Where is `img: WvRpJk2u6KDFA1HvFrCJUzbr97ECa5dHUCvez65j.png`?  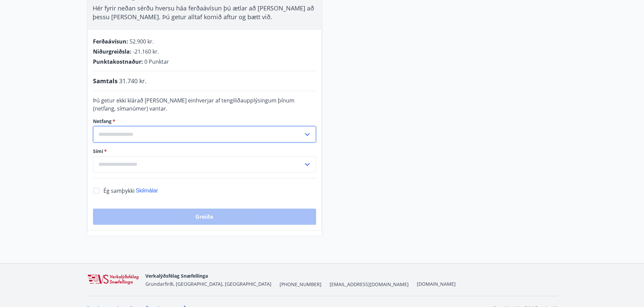
img: WvRpJk2u6KDFA1HvFrCJUzbr97ECa5dHUCvez65j.png is located at coordinates (113, 280).